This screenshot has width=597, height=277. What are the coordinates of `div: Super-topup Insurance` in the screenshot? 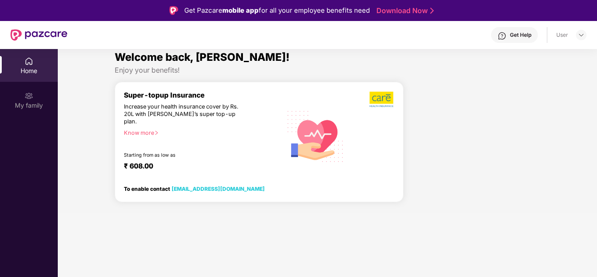 It's located at (203, 95).